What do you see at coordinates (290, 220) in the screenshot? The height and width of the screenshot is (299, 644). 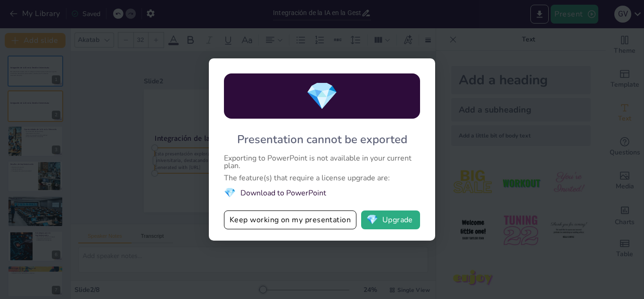 I see `button: Keep working on my presentation` at bounding box center [290, 220].